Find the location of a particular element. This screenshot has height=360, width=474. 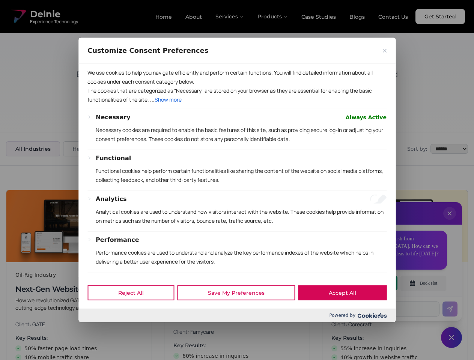

p: The cookies that are categorized as "Necessary" are stored on your browser as they are essential ... is located at coordinates (237, 95).